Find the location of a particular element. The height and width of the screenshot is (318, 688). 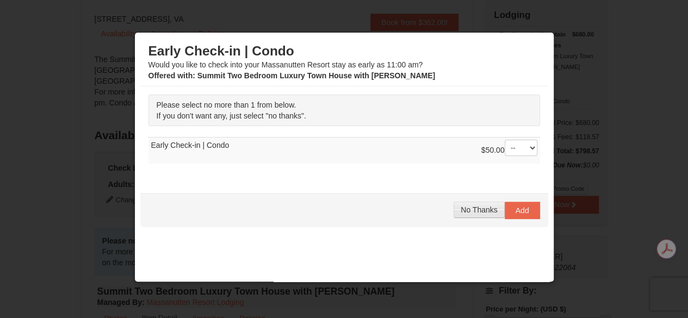

td: Early Check-in | Condo is located at coordinates (344, 150).